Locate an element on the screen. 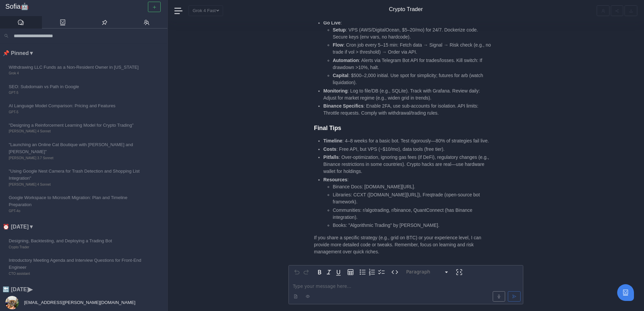  button: Underline is located at coordinates (339, 272).